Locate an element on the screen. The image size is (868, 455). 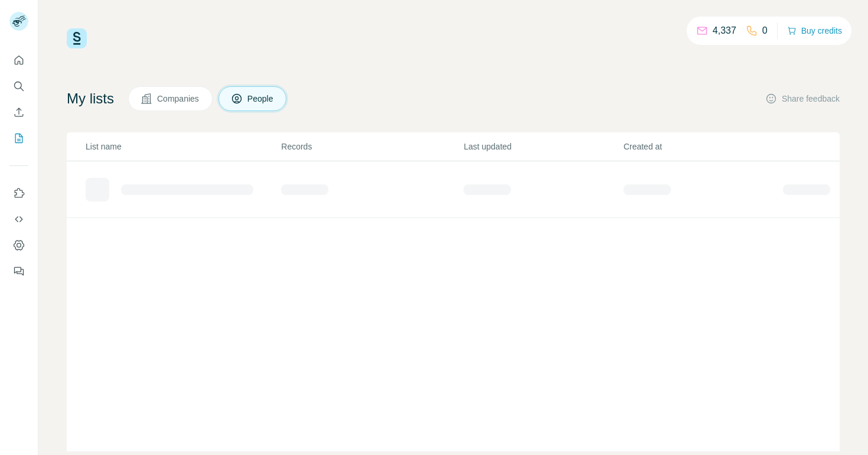
p: 4,337 is located at coordinates (725, 30).